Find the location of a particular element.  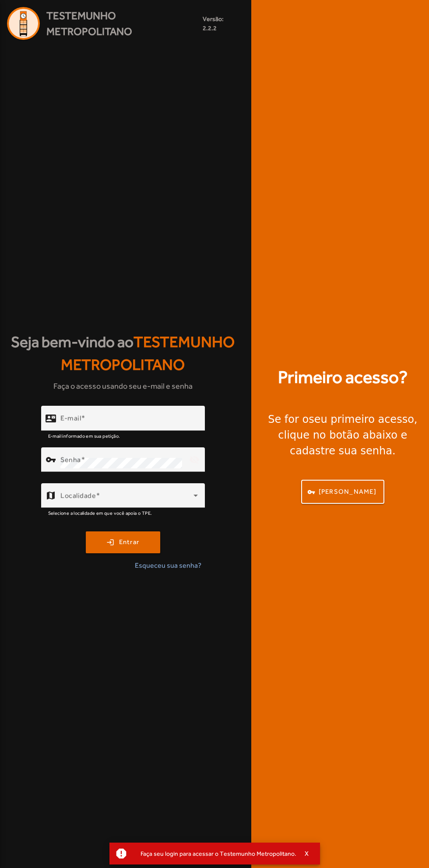

mat-icon: visibility_off is located at coordinates (194, 460).